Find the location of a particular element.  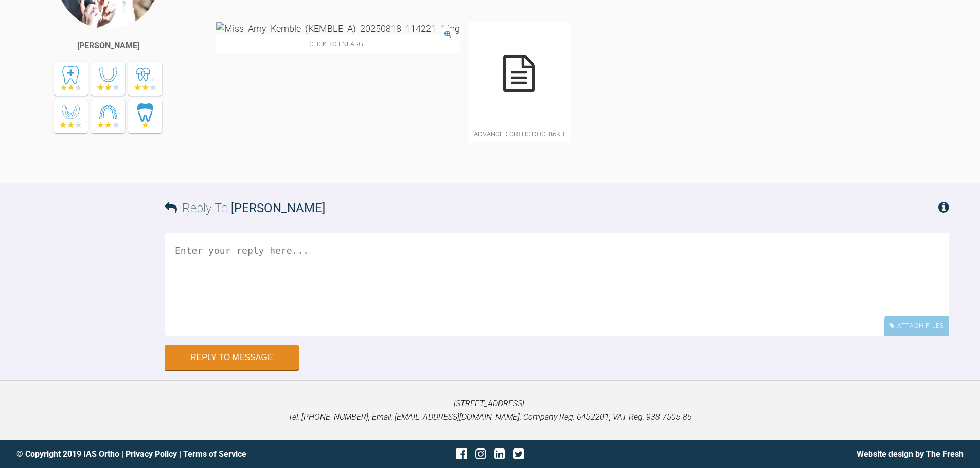

div: Attach Files is located at coordinates (917, 325).